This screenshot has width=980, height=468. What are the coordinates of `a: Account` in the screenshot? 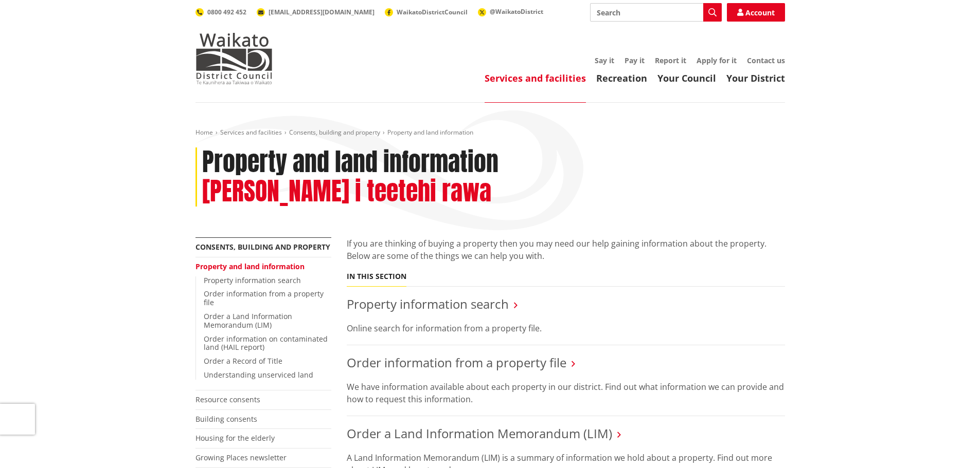 It's located at (755, 12).